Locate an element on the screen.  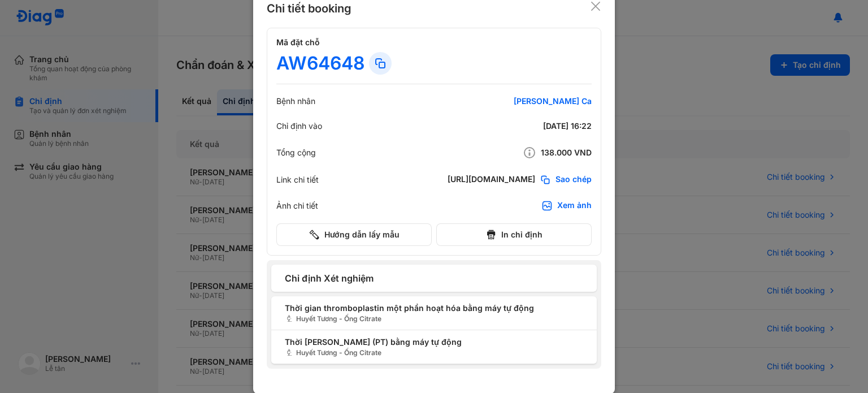
div: Bệnh nhân is located at coordinates (296, 101).